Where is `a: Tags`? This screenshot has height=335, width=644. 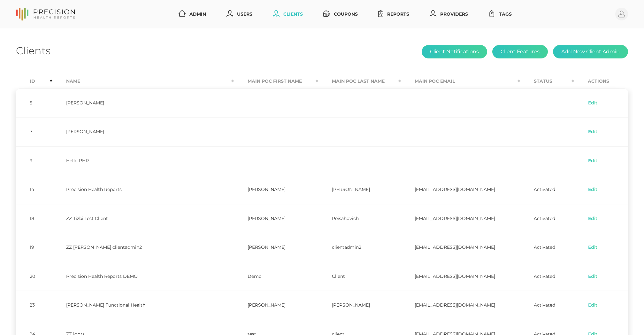
a: Tags is located at coordinates (500, 14).